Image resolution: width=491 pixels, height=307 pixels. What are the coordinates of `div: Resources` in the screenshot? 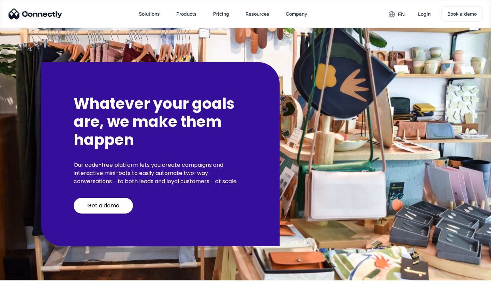 It's located at (257, 14).